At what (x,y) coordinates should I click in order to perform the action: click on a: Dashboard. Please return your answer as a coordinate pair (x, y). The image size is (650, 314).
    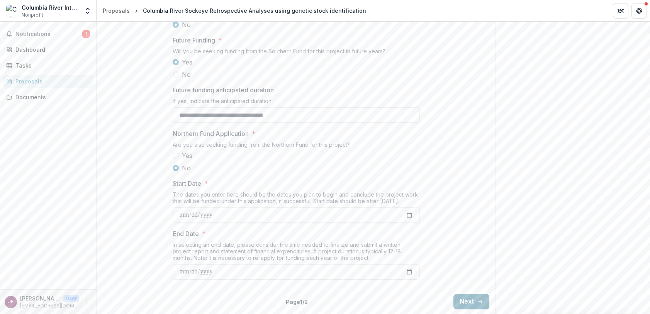
    Looking at the image, I should click on (48, 49).